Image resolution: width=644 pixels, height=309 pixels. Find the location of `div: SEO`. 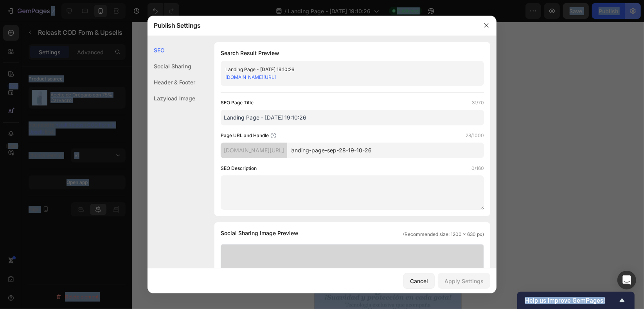

div: SEO is located at coordinates (171, 50).